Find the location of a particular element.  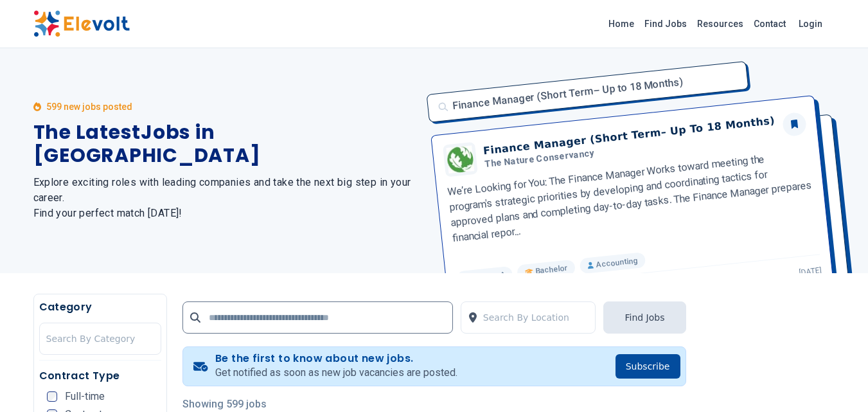

h5: Contract Type is located at coordinates (100, 376).